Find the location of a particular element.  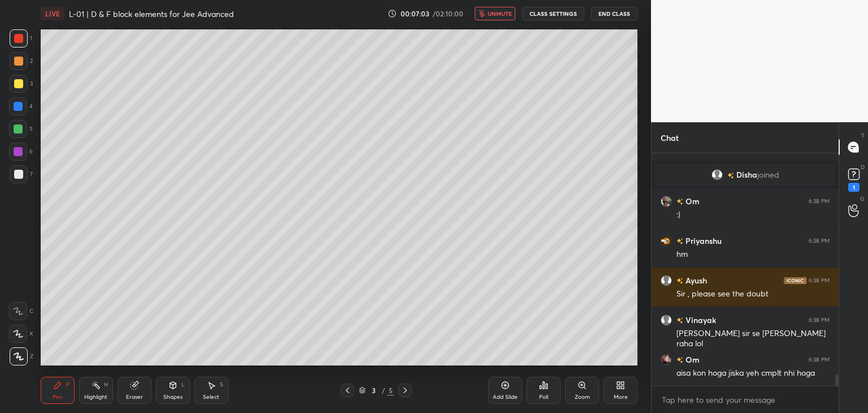

div: 4 is located at coordinates (21, 107).